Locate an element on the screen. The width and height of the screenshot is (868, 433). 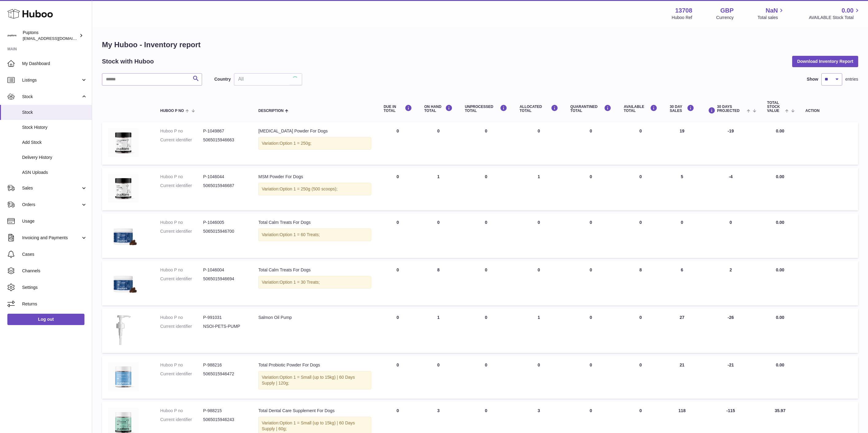
dd: 5065015946663 is located at coordinates (225, 140).